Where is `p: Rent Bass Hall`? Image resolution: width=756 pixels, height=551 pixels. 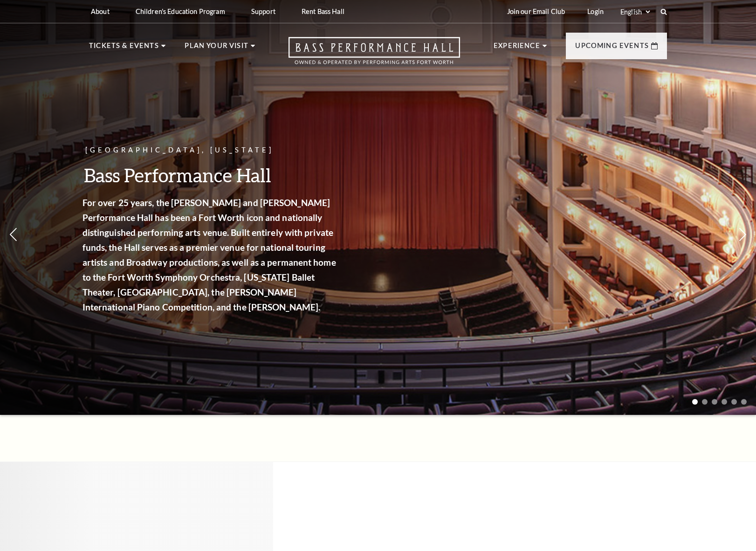
p: Rent Bass Hall is located at coordinates (323, 11).